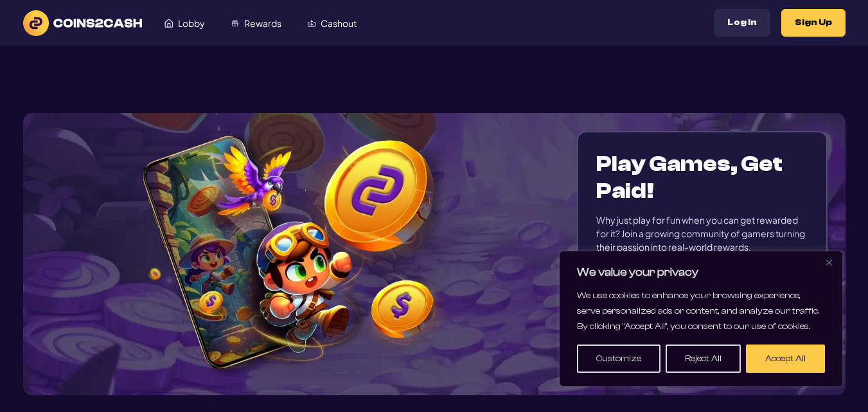 This screenshot has height=412, width=868. What do you see at coordinates (169, 23) in the screenshot?
I see `img: Lobby` at bounding box center [169, 23].